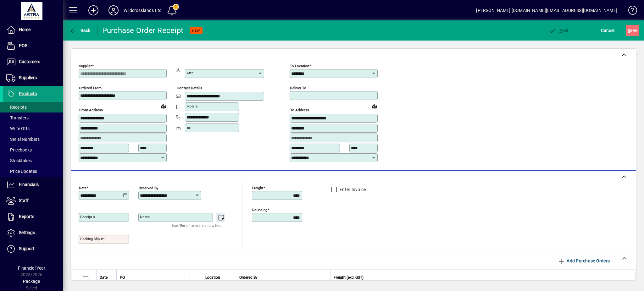 This screenshot has height=291, width=644. I want to click on span: Financials, so click(29, 185).